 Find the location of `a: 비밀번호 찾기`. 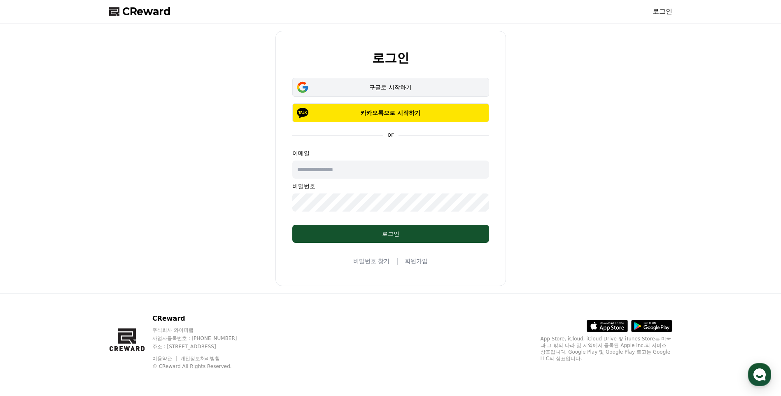

a: 비밀번호 찾기 is located at coordinates (371, 261).